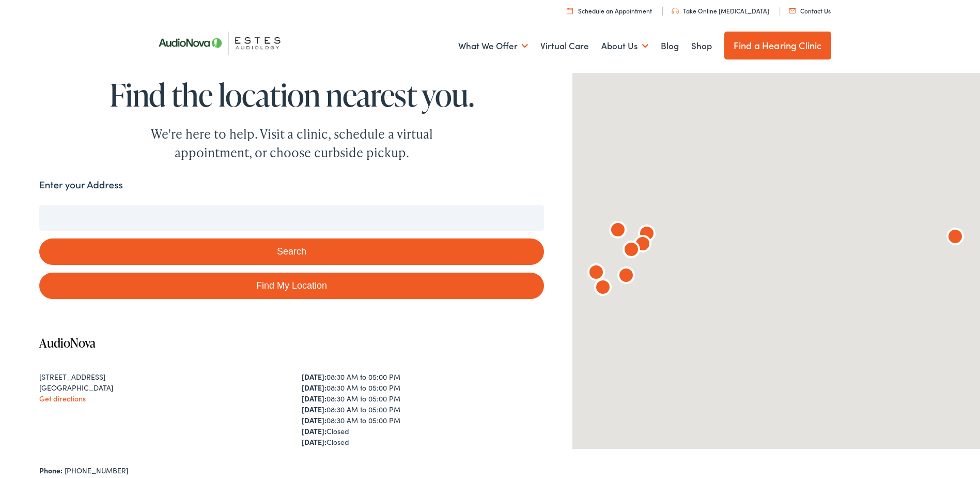 Image resolution: width=980 pixels, height=478 pixels. What do you see at coordinates (291, 218) in the screenshot?
I see `input: Enter your address or zip code` at bounding box center [291, 218].